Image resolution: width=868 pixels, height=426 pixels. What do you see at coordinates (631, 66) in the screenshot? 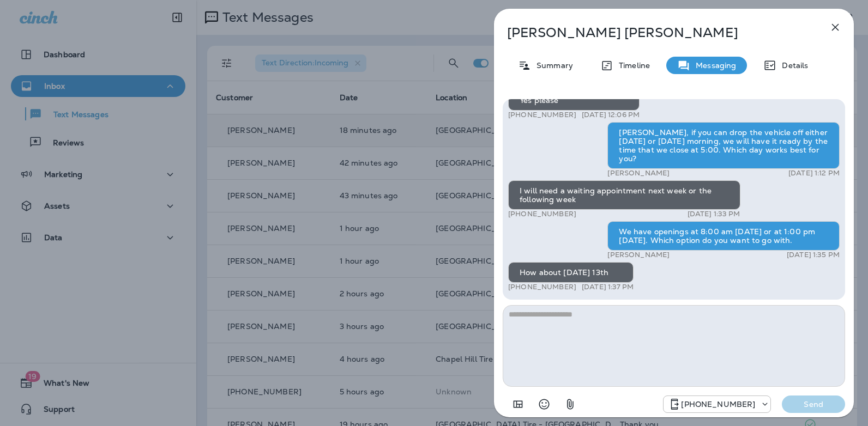
I see `p: Timeline` at bounding box center [631, 66].